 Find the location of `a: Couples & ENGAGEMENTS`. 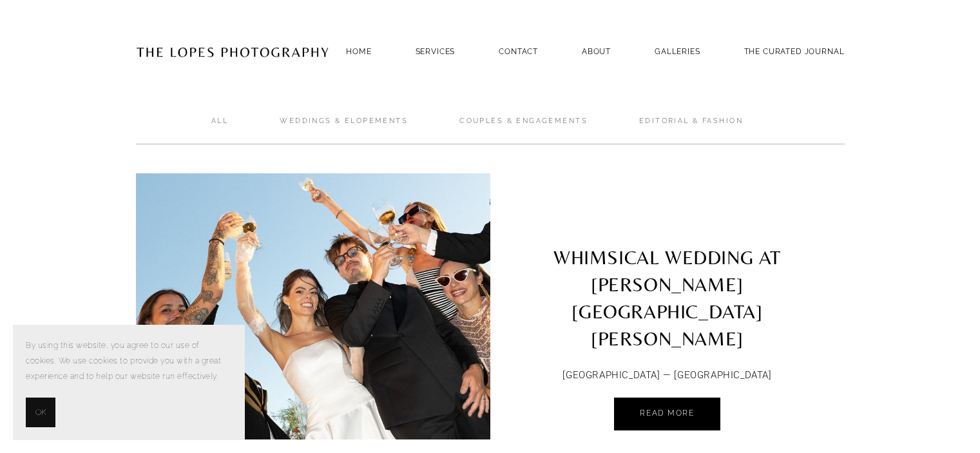

a: Couples & ENGAGEMENTS is located at coordinates (523, 130).